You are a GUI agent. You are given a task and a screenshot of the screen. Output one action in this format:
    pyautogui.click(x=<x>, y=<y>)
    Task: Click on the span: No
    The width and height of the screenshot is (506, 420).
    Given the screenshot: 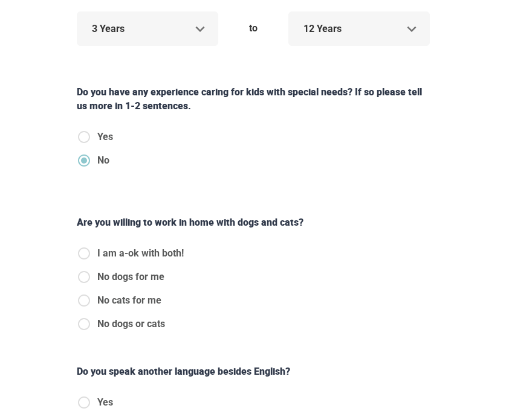 What is the action you would take?
    pyautogui.click(x=104, y=160)
    